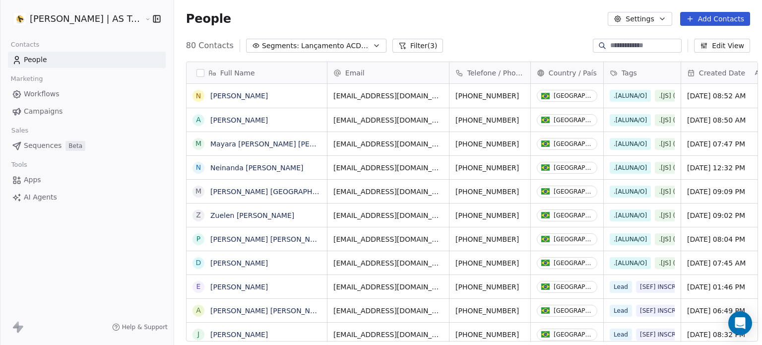  Describe the element at coordinates (87, 197) in the screenshot. I see `a: AI Agents` at that location.